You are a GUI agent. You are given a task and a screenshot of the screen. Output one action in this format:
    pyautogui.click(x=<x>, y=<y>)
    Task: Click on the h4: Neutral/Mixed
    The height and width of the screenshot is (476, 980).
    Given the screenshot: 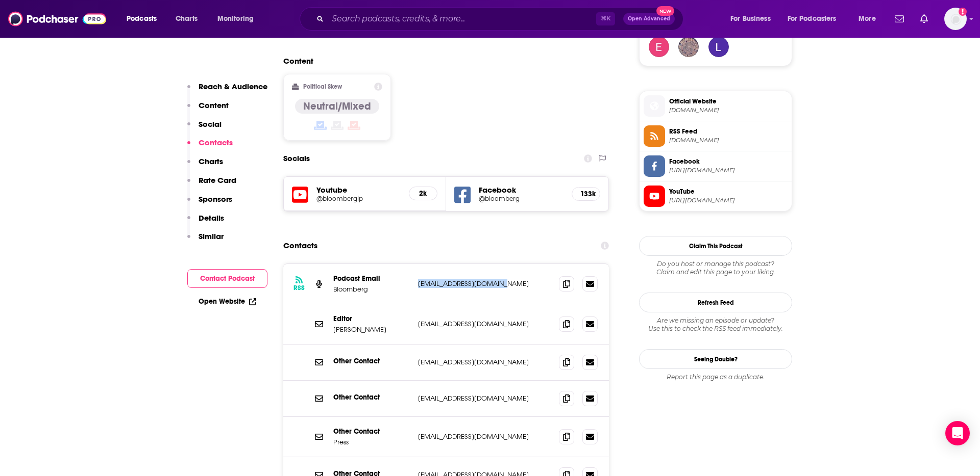 What is the action you would take?
    pyautogui.click(x=337, y=106)
    